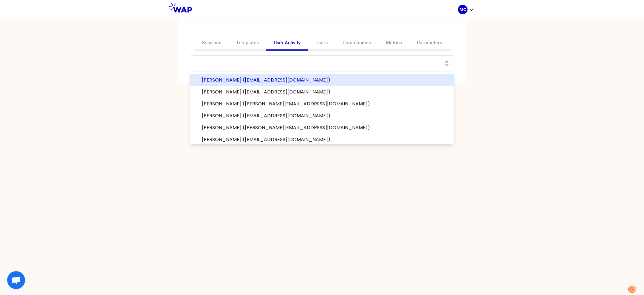 The image size is (644, 295). I want to click on a: Ouvrir le chat, so click(16, 280).